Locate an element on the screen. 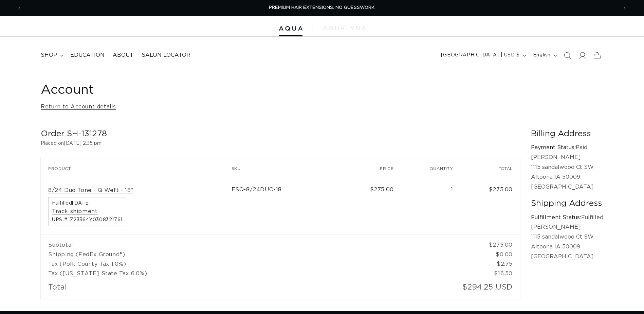 This screenshot has width=644, height=314. a: Track shipment is located at coordinates (75, 211).